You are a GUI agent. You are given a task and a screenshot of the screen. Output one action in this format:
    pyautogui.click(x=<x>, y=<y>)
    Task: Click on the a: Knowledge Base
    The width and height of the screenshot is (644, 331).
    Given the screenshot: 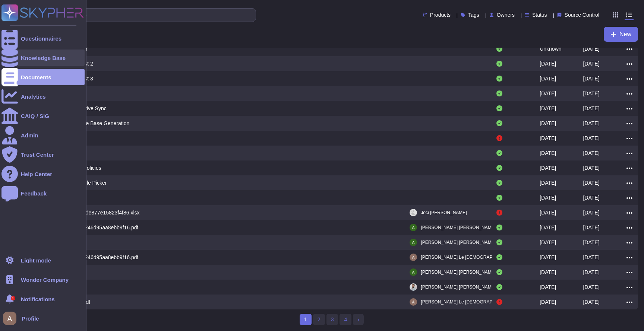 What is the action you would take?
    pyautogui.click(x=43, y=58)
    